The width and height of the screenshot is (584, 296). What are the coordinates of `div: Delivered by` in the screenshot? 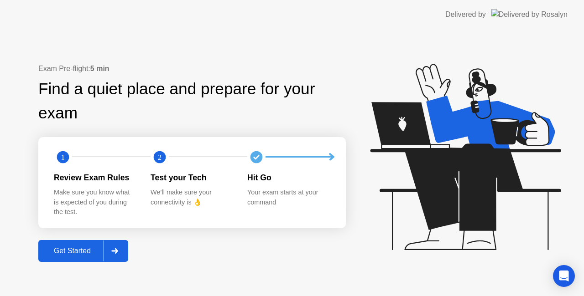 It's located at (465, 15).